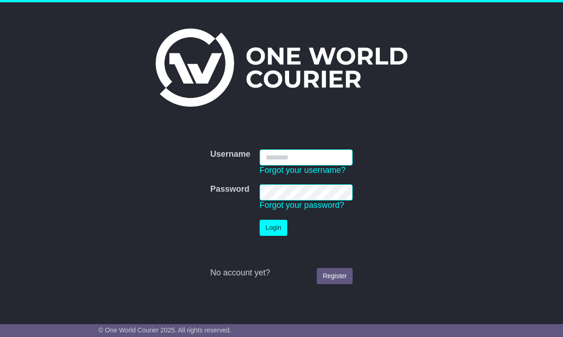 The width and height of the screenshot is (563, 337). I want to click on label: Username, so click(230, 155).